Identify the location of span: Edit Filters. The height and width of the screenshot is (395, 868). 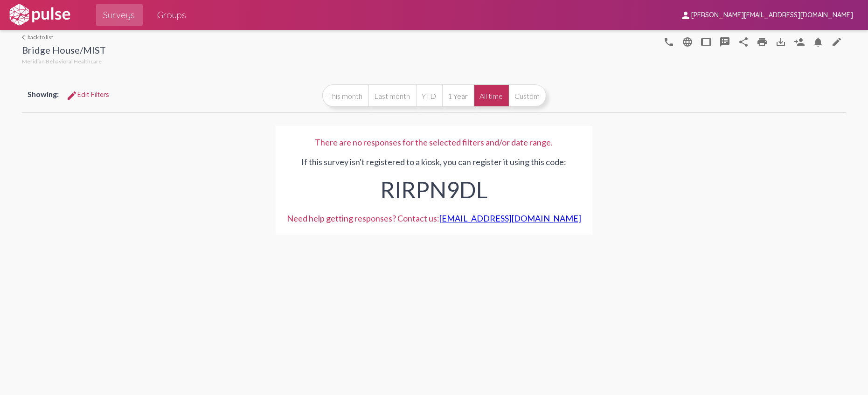
(88, 95).